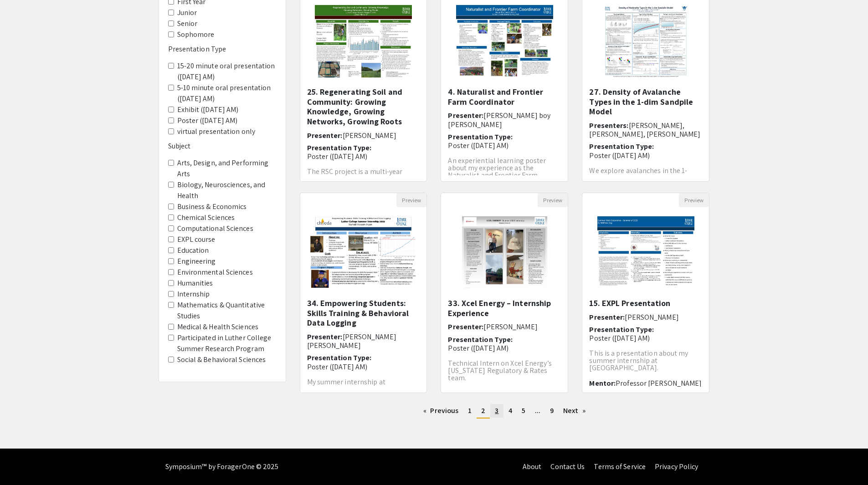  Describe the element at coordinates (206, 218) in the screenshot. I see `label: Chemical Sciences` at that location.